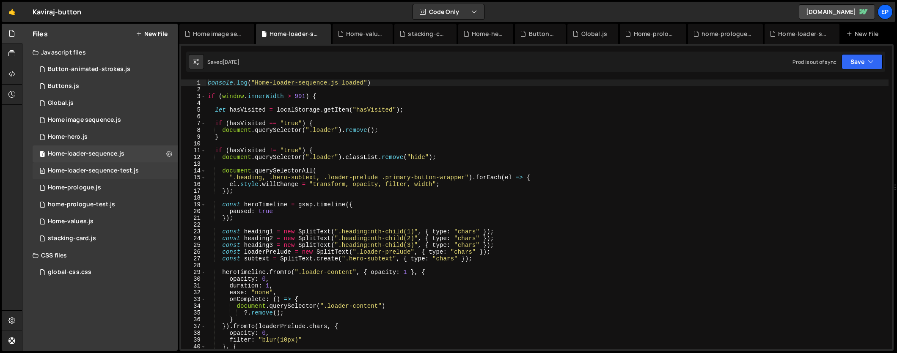  Describe the element at coordinates (193, 232) in the screenshot. I see `div: 23` at that location.